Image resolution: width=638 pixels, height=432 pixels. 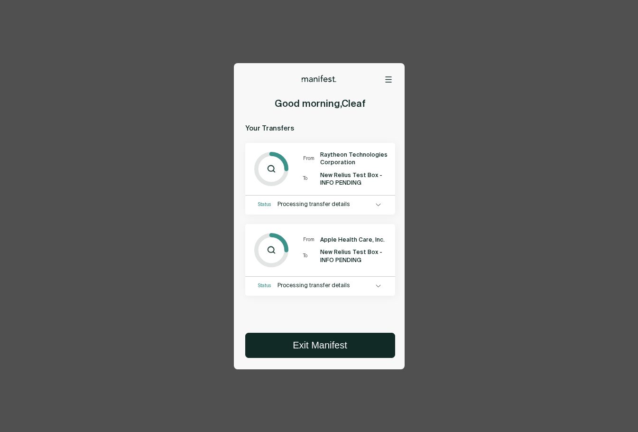 I want to click on span: Raytheon Technologies Corporation, so click(x=355, y=158).